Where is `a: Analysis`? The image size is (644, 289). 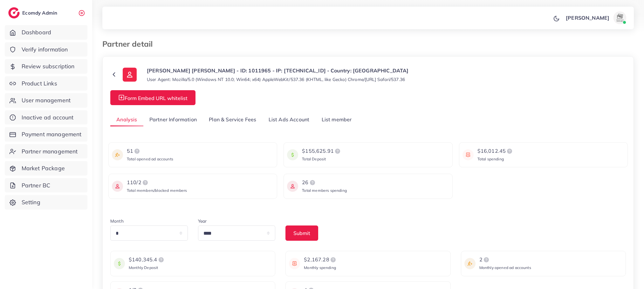 a: Analysis is located at coordinates (127, 120).